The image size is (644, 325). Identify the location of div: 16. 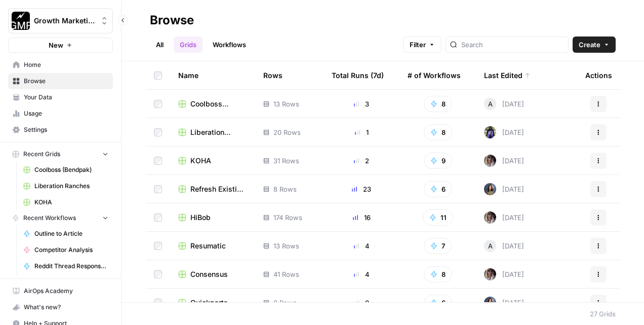
(361, 217).